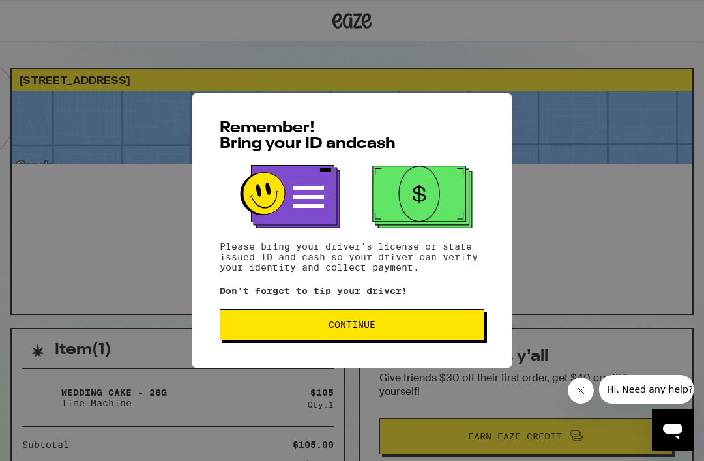 This screenshot has height=461, width=704. Describe the element at coordinates (352, 257) in the screenshot. I see `p: Please bring your driver's license or state issued ID and cash so your driver can verify your ide...` at that location.